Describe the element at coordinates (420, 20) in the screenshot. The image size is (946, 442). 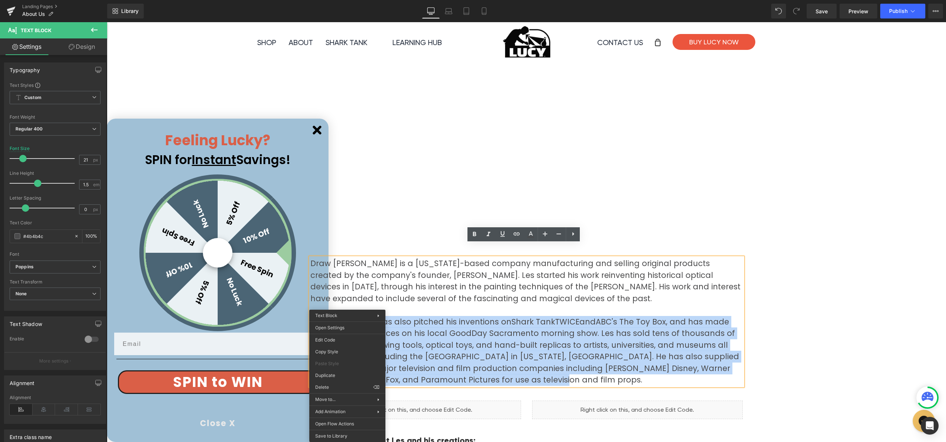
I see `img: DrawLUCY` at that location.